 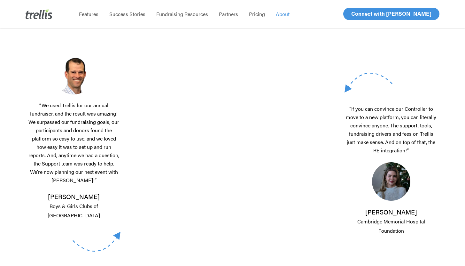 What do you see at coordinates (127, 14) in the screenshot?
I see `span: Success Stories` at bounding box center [127, 14].